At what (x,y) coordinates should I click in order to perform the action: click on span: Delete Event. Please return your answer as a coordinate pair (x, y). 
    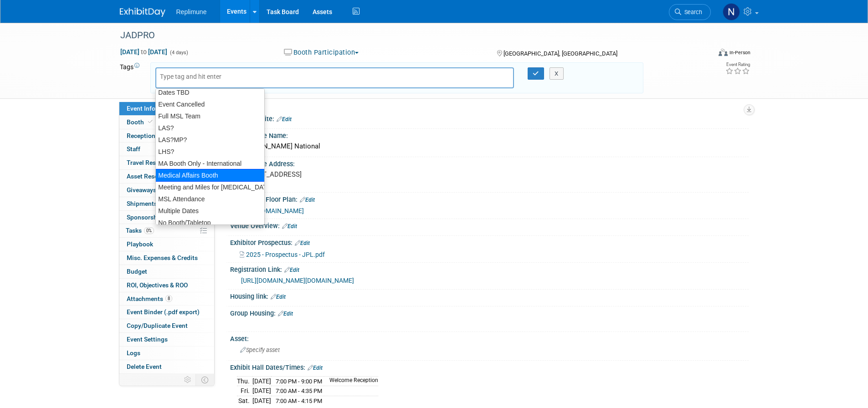
    Looking at the image, I should click on (144, 366).